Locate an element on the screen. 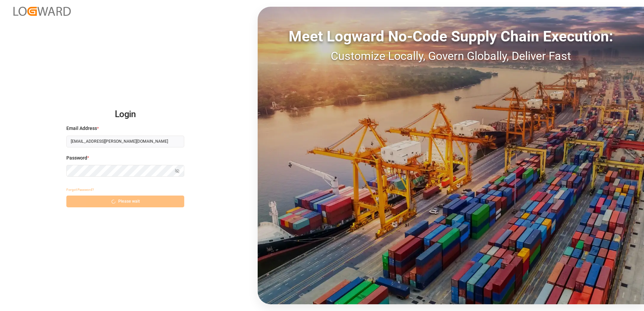 The image size is (644, 311). span: Password is located at coordinates (76, 158).